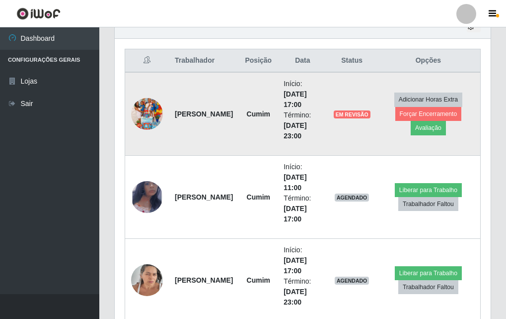  Describe the element at coordinates (303, 61) in the screenshot. I see `th: Data` at that location.